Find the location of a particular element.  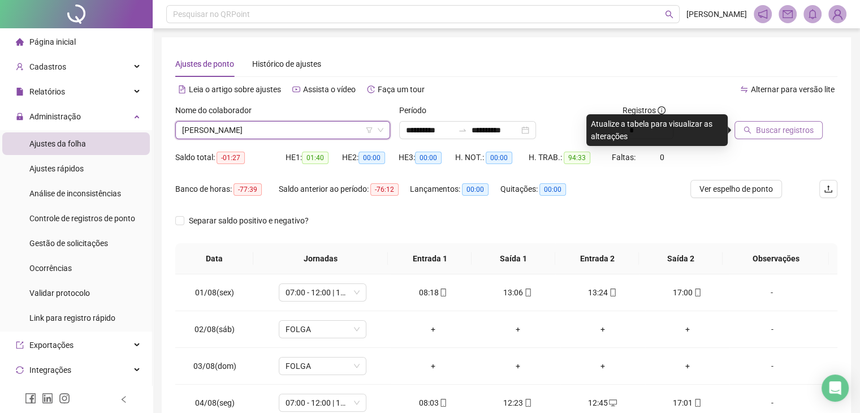

span: Controle de registros de ponto is located at coordinates (82, 218).